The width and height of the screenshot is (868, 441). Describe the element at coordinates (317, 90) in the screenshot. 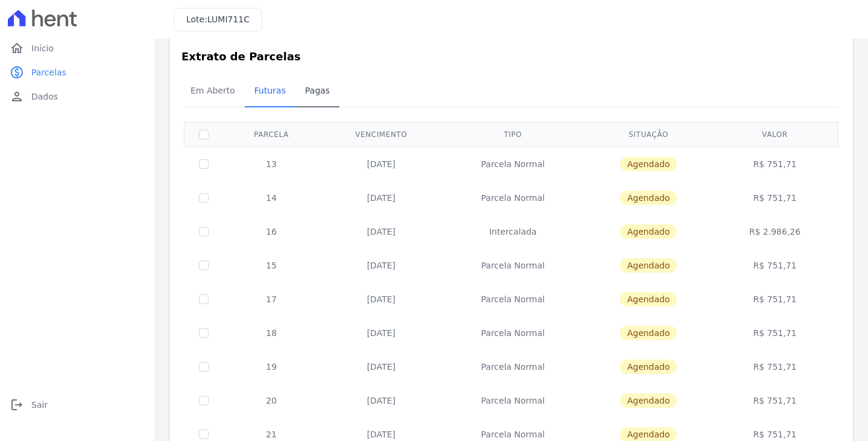

I see `span: Pagas` at that location.